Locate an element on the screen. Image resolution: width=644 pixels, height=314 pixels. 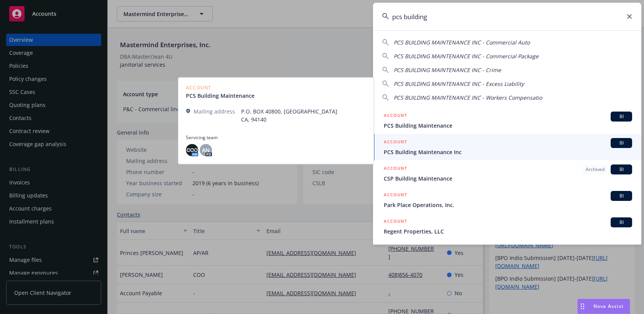
span: Park Place Operations, Inc. is located at coordinates (508, 205).